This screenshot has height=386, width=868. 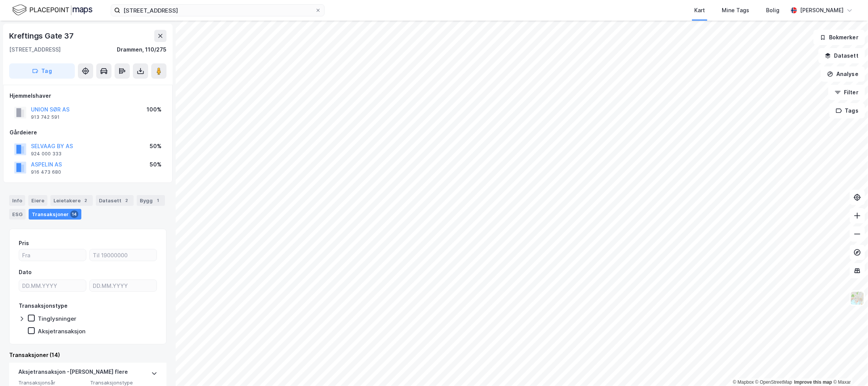 What do you see at coordinates (43, 306) in the screenshot?
I see `div: Transaksjonstype` at bounding box center [43, 306].